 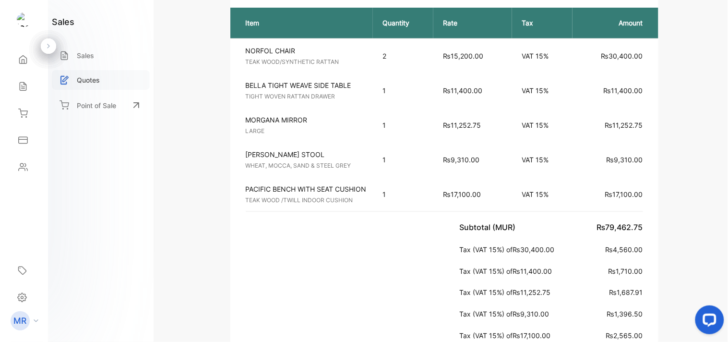 I want to click on p: TEAK WOOD/SYNTHETIC RATTAN, so click(x=309, y=62).